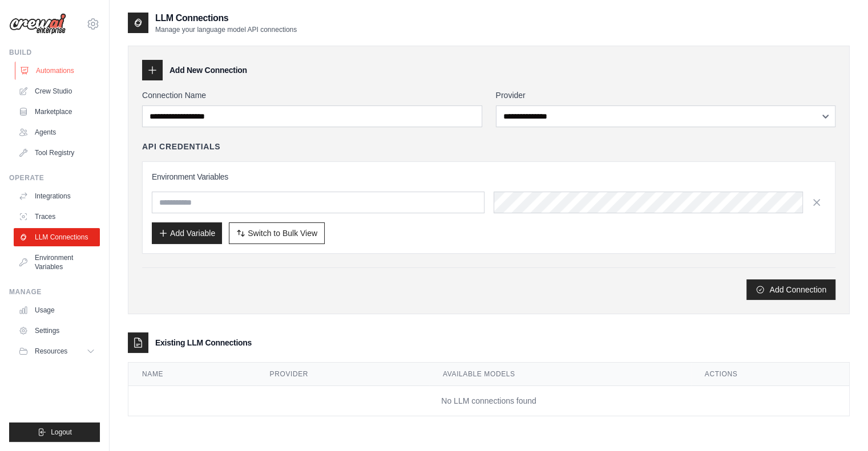  I want to click on a: Environment Variables, so click(56, 263).